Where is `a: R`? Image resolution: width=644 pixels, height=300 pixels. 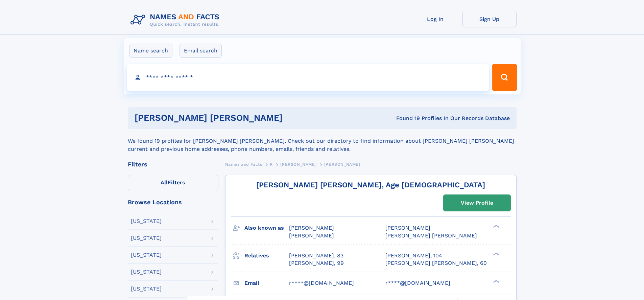
a: R is located at coordinates (271, 164).